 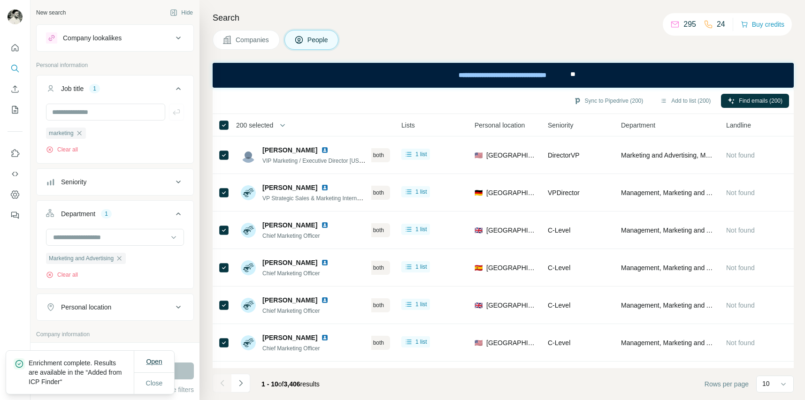 I want to click on button: Find emails (200), so click(x=755, y=101).